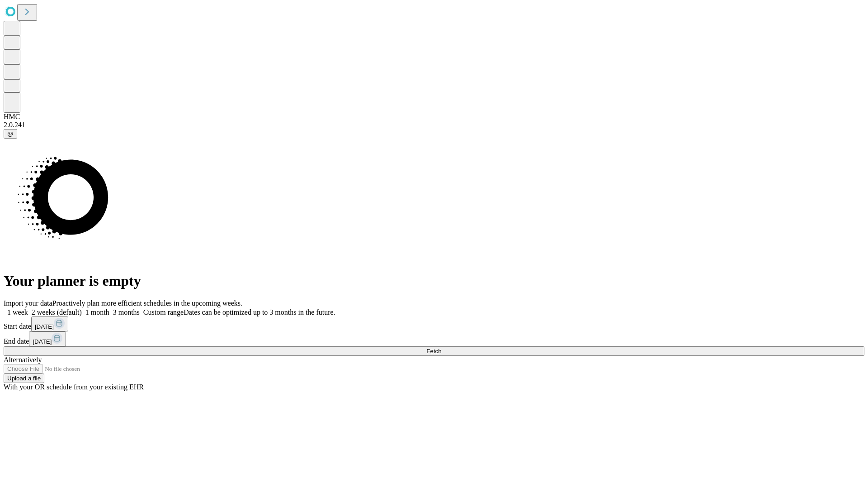 The image size is (868, 489). I want to click on span: Dates can be optimized up to 3 months in the future., so click(259, 312).